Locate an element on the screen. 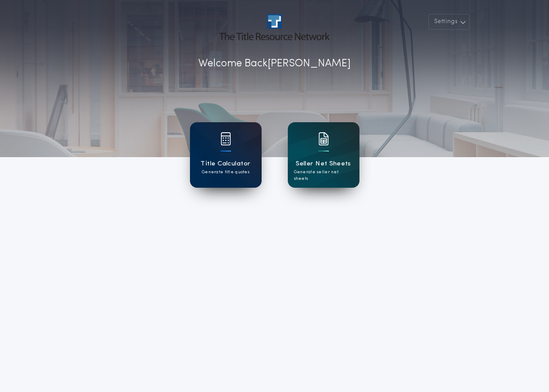  h1: Title Calculator is located at coordinates (226, 164).